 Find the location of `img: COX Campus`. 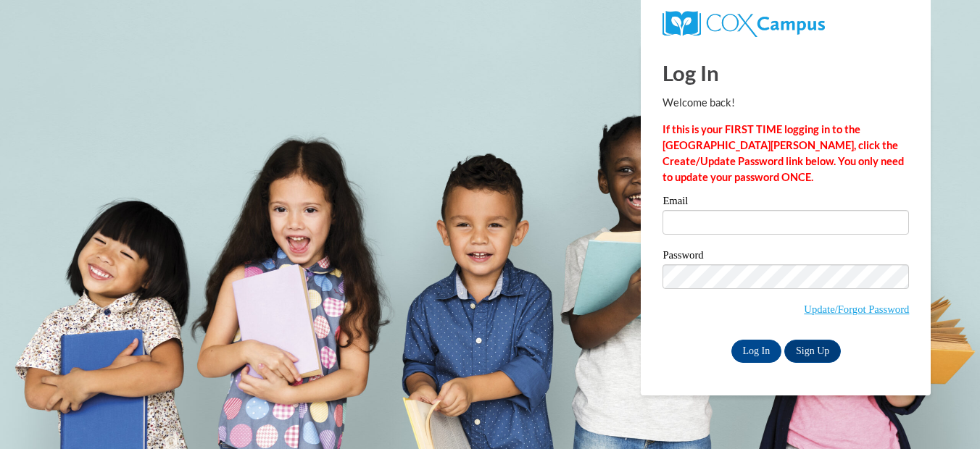

img: COX Campus is located at coordinates (744, 24).